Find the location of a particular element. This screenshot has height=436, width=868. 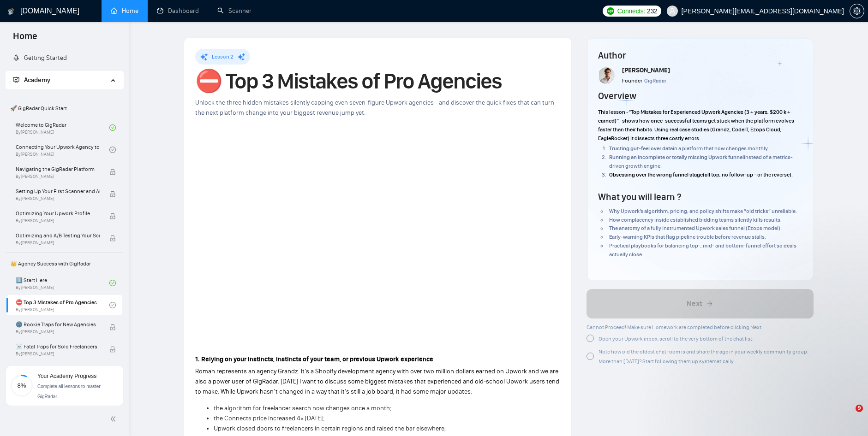

img: Screenshot+at+Jun+18+10-48-53%E2%80%AFPM.png is located at coordinates (608, 75).